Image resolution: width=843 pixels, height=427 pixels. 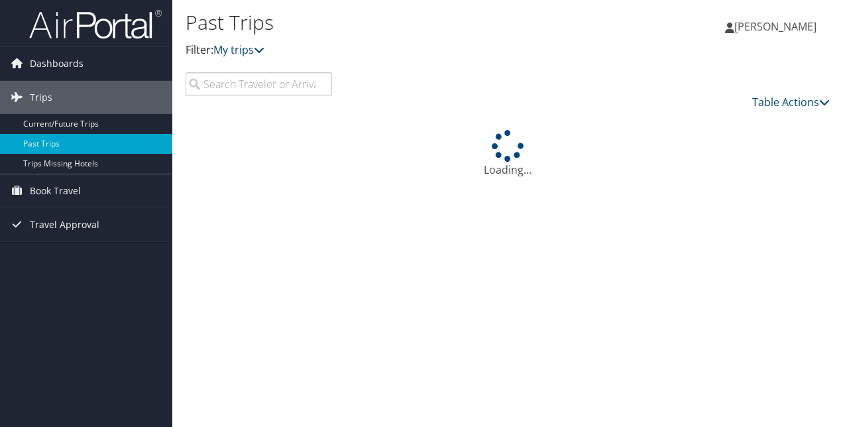 What do you see at coordinates (95, 24) in the screenshot?
I see `img: airportal-logo.png` at bounding box center [95, 24].